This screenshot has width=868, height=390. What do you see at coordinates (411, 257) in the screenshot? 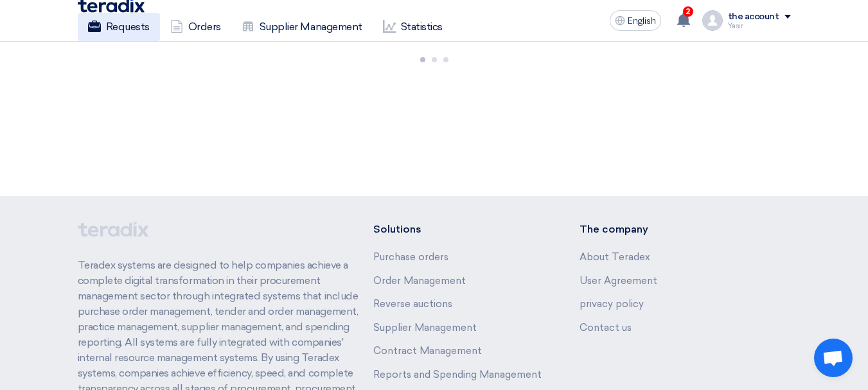
I see `a: Purchase orders` at bounding box center [411, 257].